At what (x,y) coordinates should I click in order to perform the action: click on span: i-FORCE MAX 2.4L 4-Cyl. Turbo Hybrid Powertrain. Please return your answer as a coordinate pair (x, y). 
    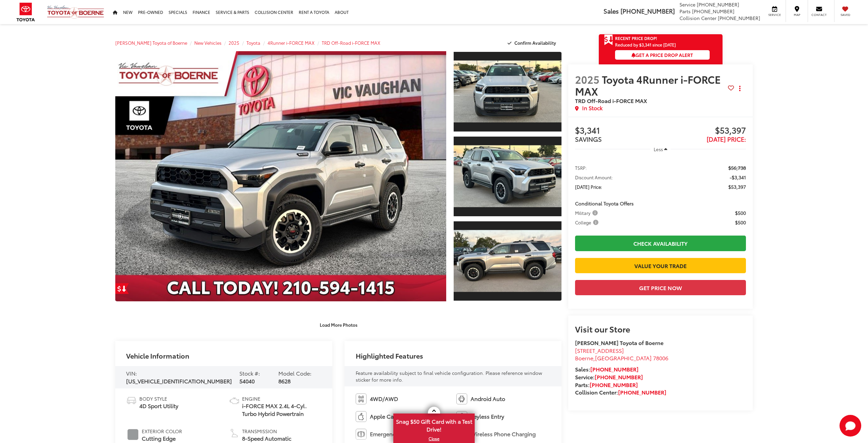
    Looking at the image, I should click on (282, 410).